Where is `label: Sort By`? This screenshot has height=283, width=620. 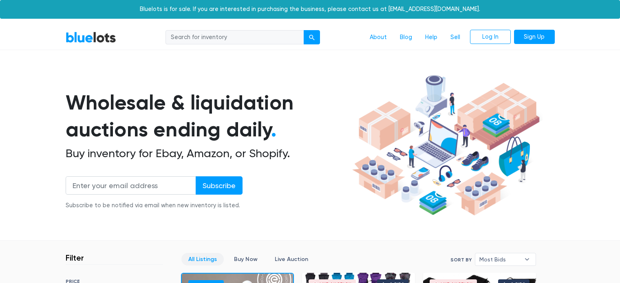 label: Sort By is located at coordinates (461, 260).